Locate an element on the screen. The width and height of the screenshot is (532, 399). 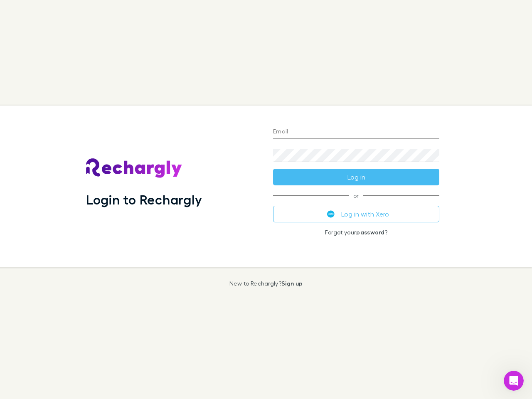
span: or is located at coordinates (356, 195).